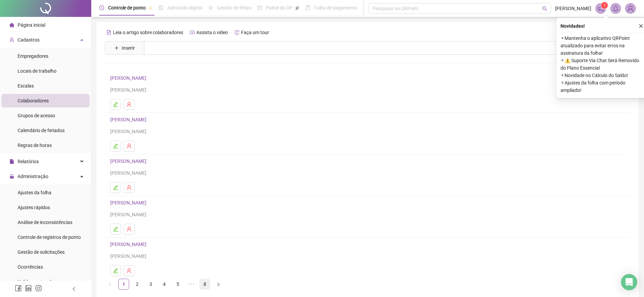 Image resolution: width=644 pixels, height=297 pixels. Describe the element at coordinates (124, 48) in the screenshot. I see `button: Inserir` at that location.